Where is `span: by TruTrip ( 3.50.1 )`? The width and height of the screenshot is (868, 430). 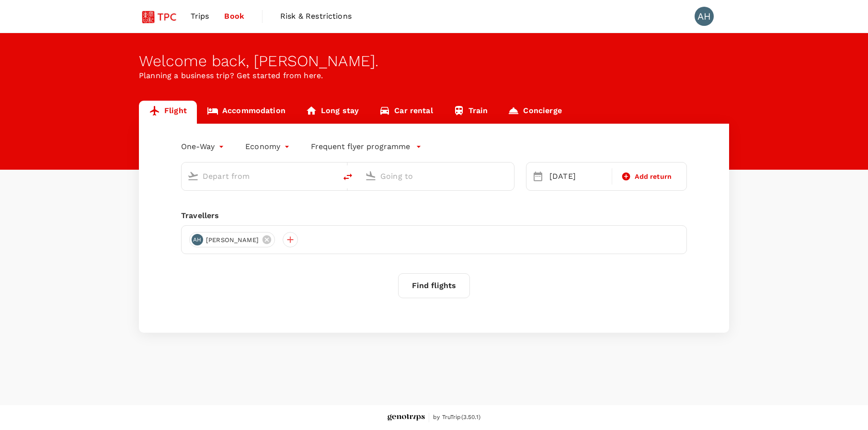 span: by TruTrip ( 3.50.1 ) is located at coordinates (457, 417).